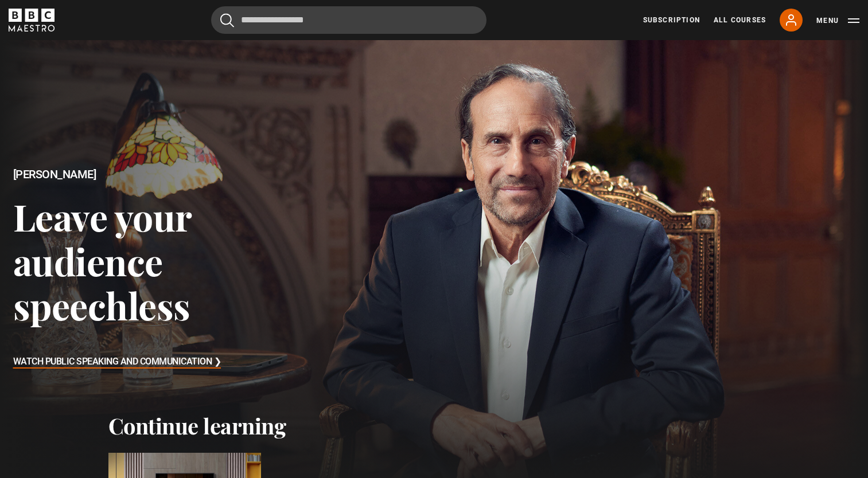 The height and width of the screenshot is (478, 868). Describe the element at coordinates (31, 20) in the screenshot. I see `svg: BBC Maestro` at that location.